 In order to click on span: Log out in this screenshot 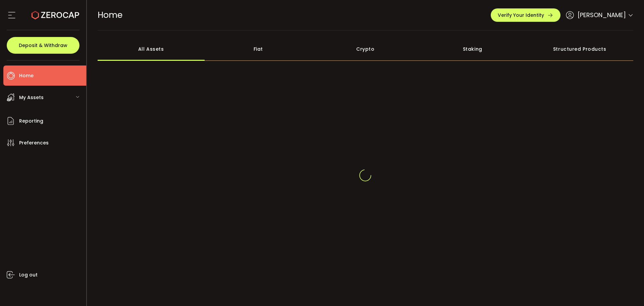, I will do `click(28, 275)`.